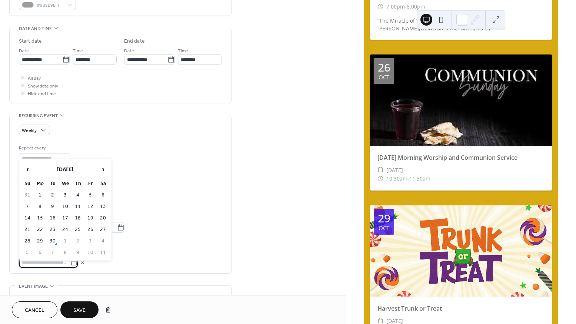  What do you see at coordinates (79, 310) in the screenshot?
I see `span: Save` at bounding box center [79, 310].